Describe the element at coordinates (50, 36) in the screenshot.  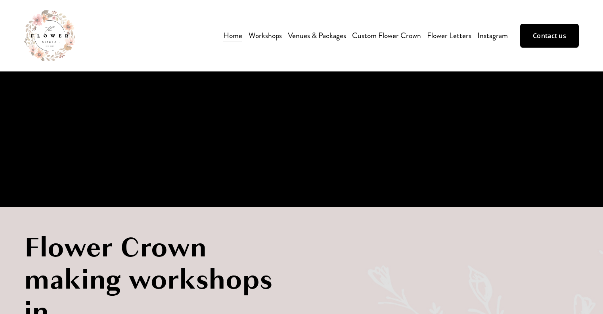
I see `img: The Flower Social` at that location.